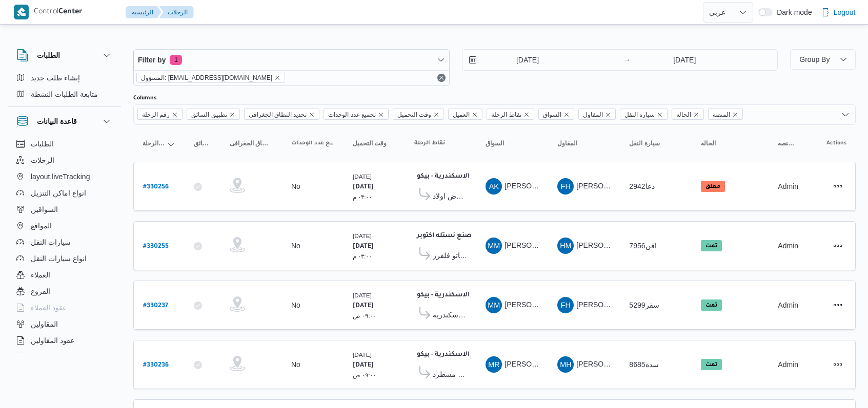 The width and height of the screenshot is (868, 408). What do you see at coordinates (365, 375) in the screenshot?
I see `small: ٠٩:٠٠ ص` at bounding box center [365, 375].